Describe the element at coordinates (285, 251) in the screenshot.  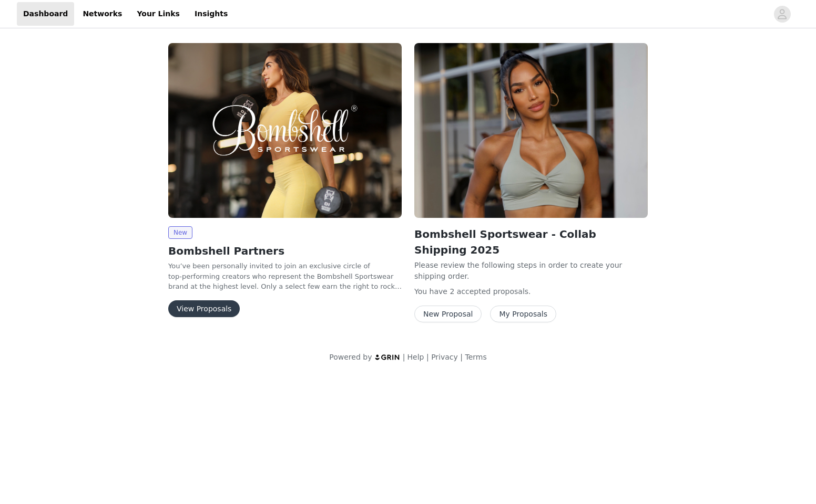
I see `h2: Bombshell Partners` at that location.